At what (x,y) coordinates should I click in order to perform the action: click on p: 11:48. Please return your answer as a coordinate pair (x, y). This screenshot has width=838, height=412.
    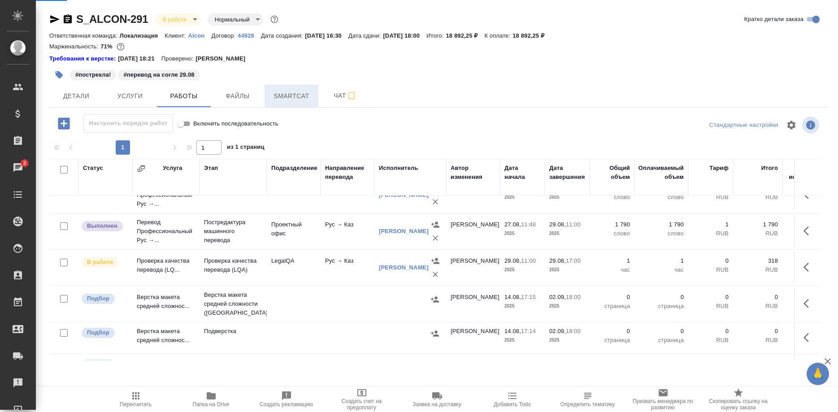
    Looking at the image, I should click on (528, 224).